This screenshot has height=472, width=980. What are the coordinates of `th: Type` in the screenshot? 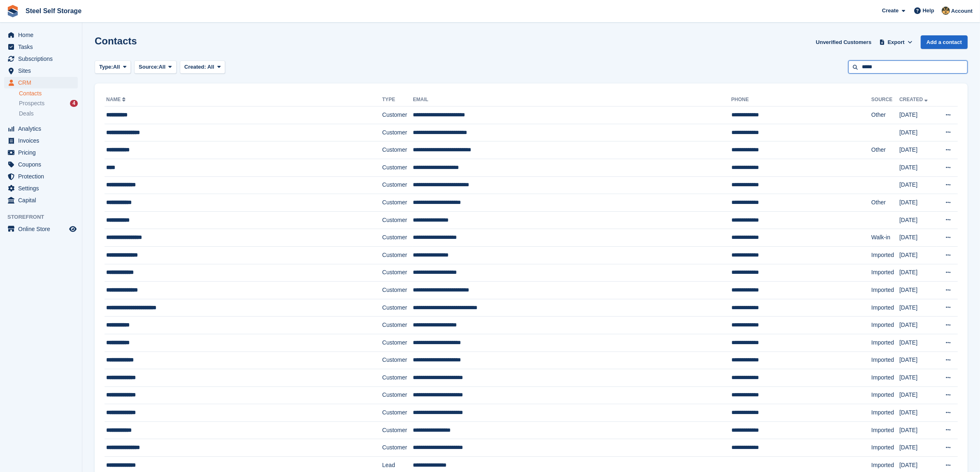 It's located at (398, 100).